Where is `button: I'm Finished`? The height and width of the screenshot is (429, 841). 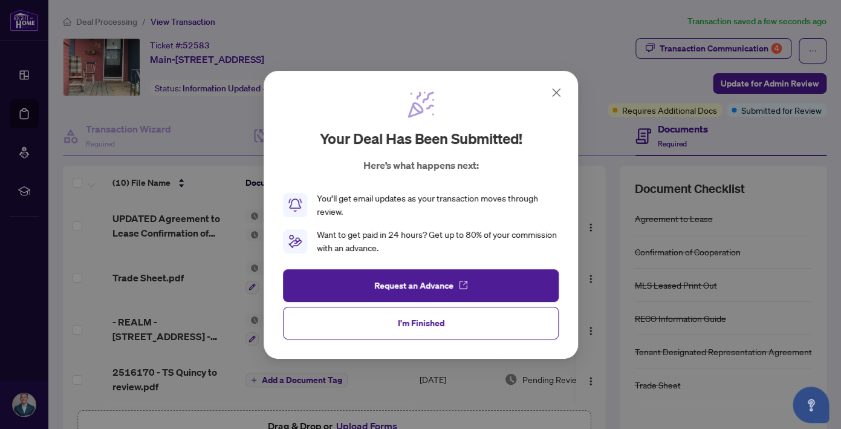
button: I'm Finished is located at coordinates (421, 322).